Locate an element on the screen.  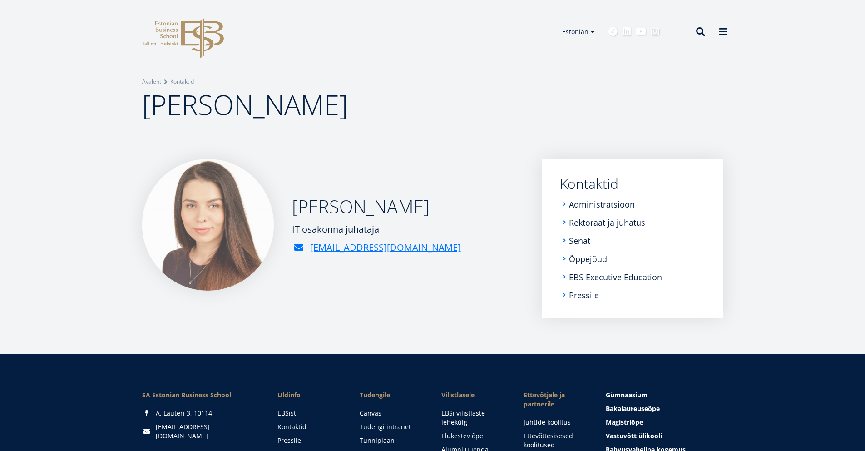
span: Vastuvõtt ülikooli is located at coordinates (634, 436).